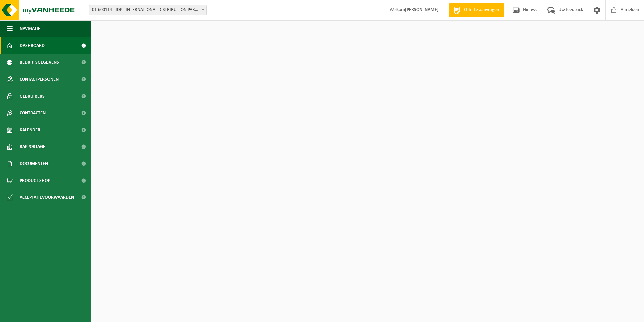  Describe the element at coordinates (47, 197) in the screenshot. I see `span: Acceptatievoorwaarden` at that location.